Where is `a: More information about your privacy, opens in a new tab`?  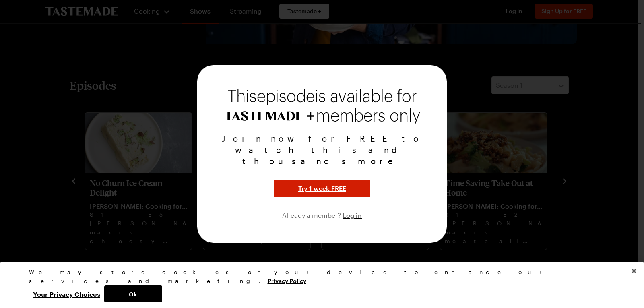 a: More information about your privacy, opens in a new tab is located at coordinates (287, 280).